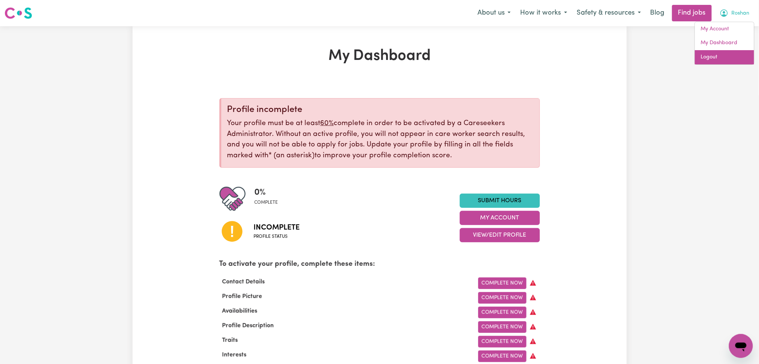 Image resolution: width=759 pixels, height=364 pixels. Describe the element at coordinates (380, 110) in the screenshot. I see `div: Profile incomplete` at that location.